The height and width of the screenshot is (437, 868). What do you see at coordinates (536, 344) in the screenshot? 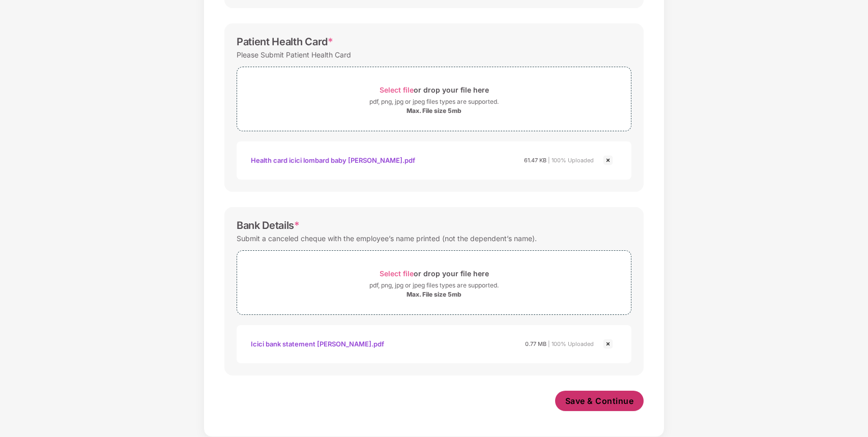
I see `span: 0.77 MB` at bounding box center [536, 344].